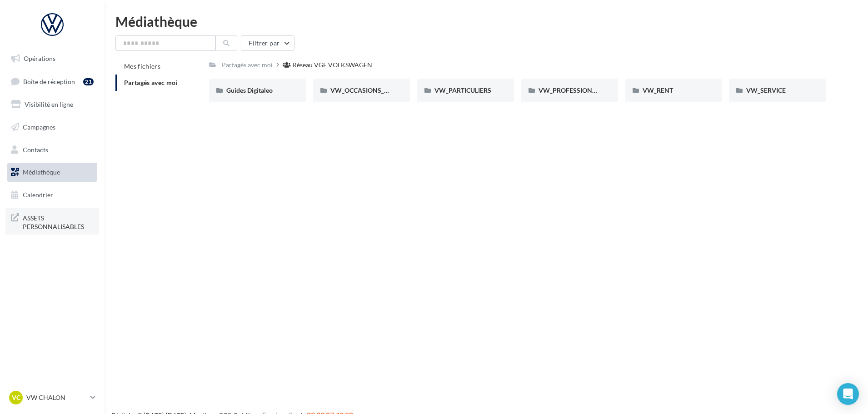 This screenshot has width=868, height=414. What do you see at coordinates (52, 58) in the screenshot?
I see `a: Opérations` at bounding box center [52, 58].